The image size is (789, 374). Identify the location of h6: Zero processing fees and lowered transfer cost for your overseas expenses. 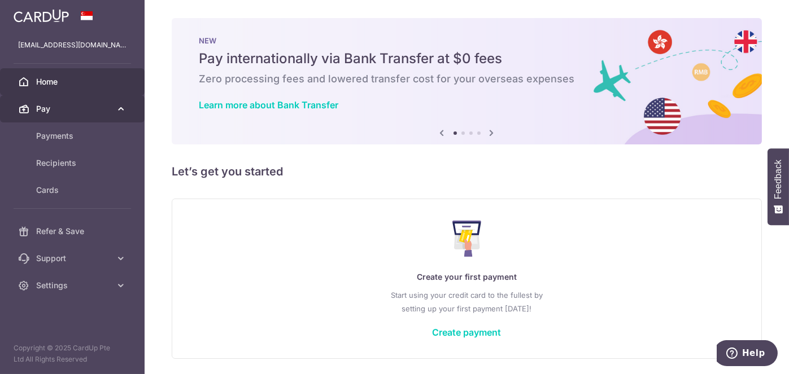
(466, 79).